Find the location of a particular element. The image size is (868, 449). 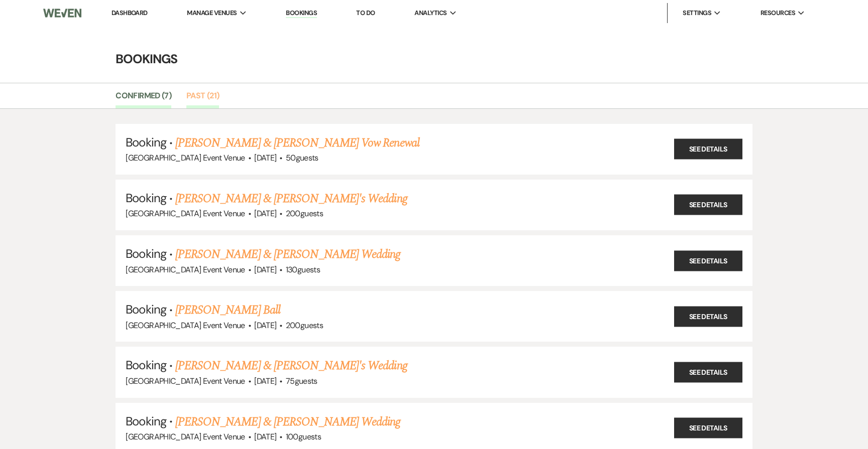

h4: Bookings is located at coordinates (434, 59).